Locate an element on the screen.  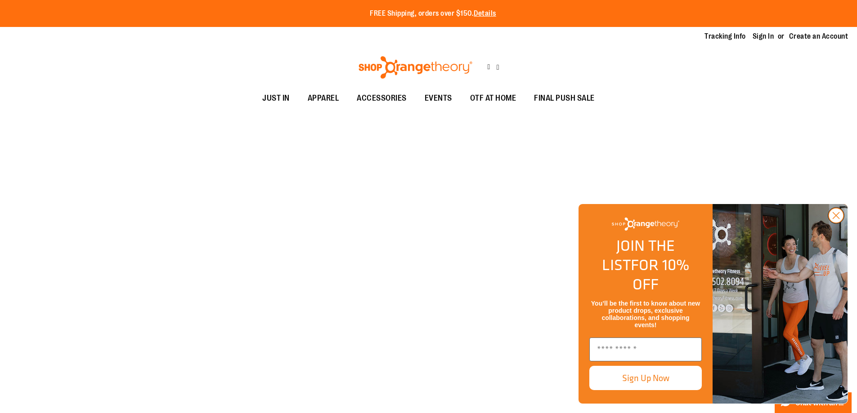
a: Details is located at coordinates (485, 13).